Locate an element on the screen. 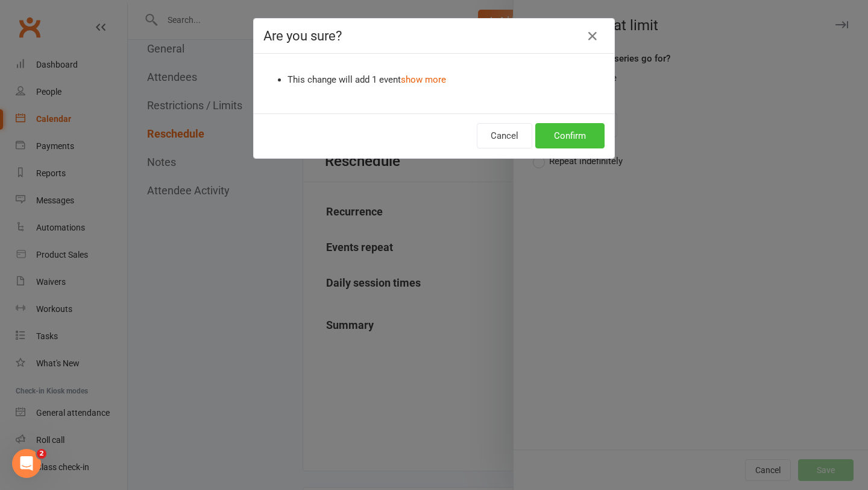 This screenshot has height=490, width=868. a: show more is located at coordinates (423, 79).